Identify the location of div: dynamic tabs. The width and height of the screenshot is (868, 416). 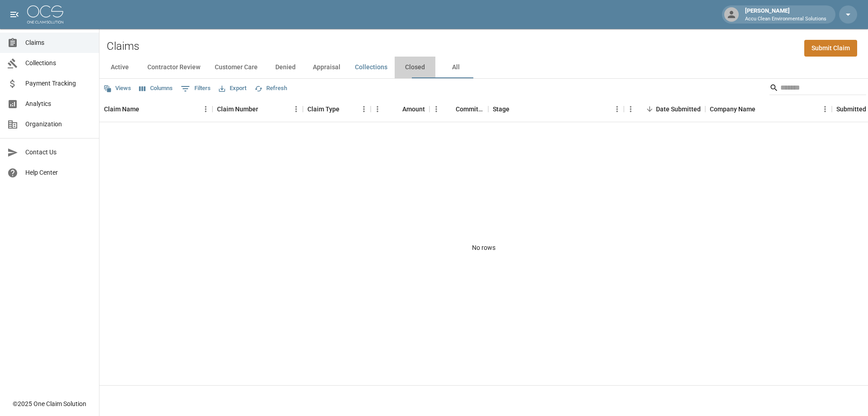
(484, 68).